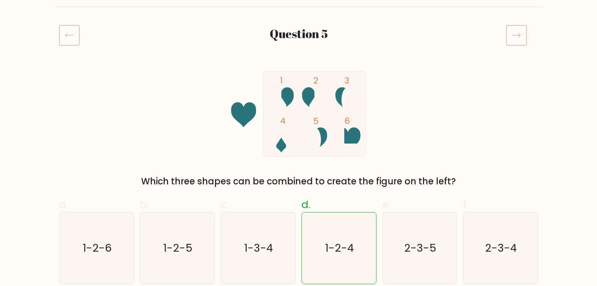 Image resolution: width=597 pixels, height=286 pixels. Describe the element at coordinates (501, 248) in the screenshot. I see `text: 2-3-4` at that location.